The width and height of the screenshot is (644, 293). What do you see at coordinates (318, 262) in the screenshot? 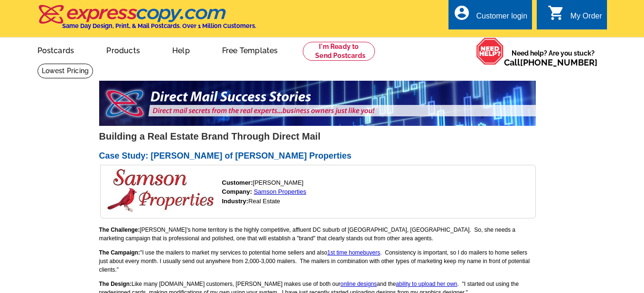
I see `p: "I use the mailers to market my services to potential home sellers and also . Consistency is impo...` at bounding box center [318, 262].